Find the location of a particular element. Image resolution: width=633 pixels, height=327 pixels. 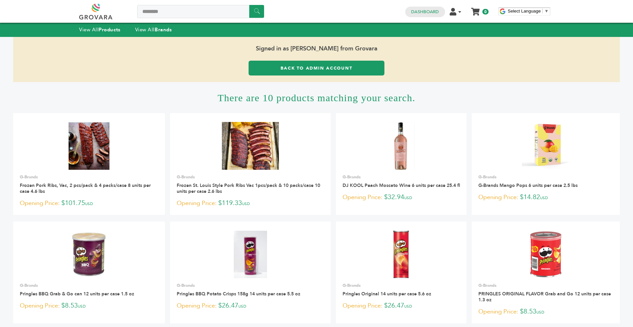

img: Frozen Pork Ribs, Vac, 2 pcs/pack & 4 packs/case 8 units per case 4.6 lbs is located at coordinates (89, 146).